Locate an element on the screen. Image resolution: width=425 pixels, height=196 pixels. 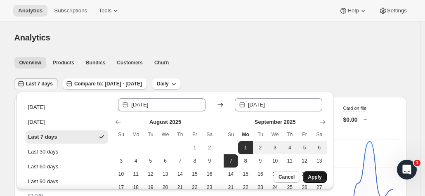
span: 1 is located at coordinates (417, 163).